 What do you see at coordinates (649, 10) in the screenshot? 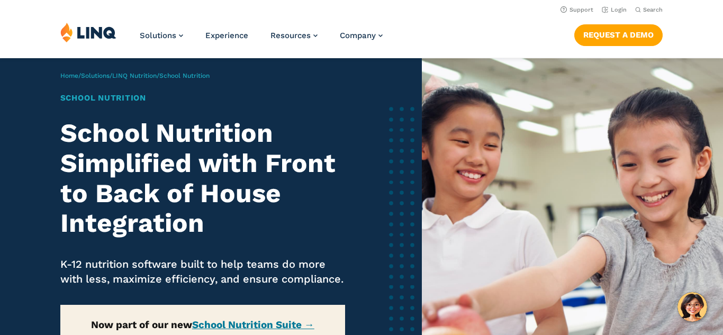
I see `button: Open Search Bar` at bounding box center [649, 10].